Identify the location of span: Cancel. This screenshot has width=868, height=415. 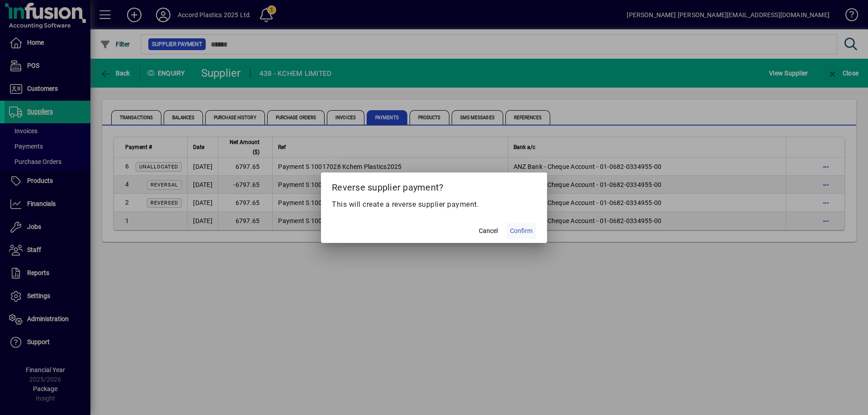
(488, 231).